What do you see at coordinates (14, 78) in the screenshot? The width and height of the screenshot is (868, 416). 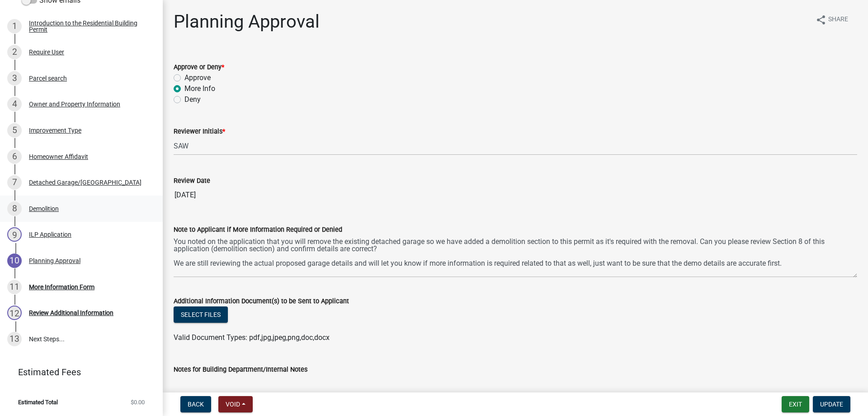 I see `div: 3` at bounding box center [14, 78].